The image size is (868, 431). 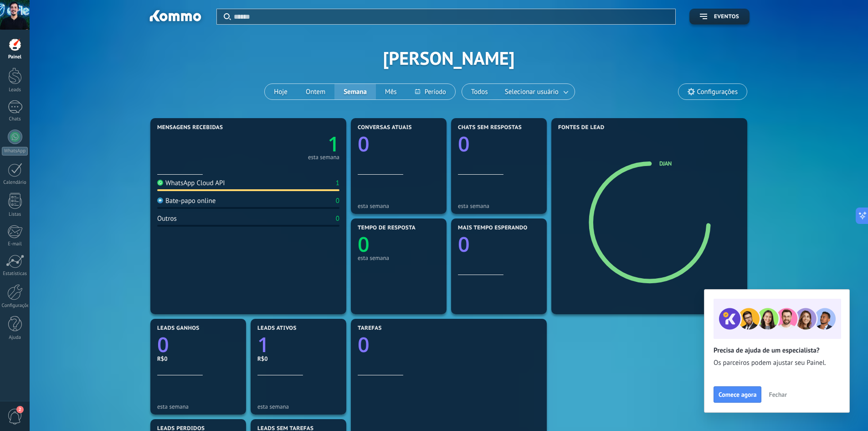 I want to click on button: Comece agora, so click(x=737, y=395).